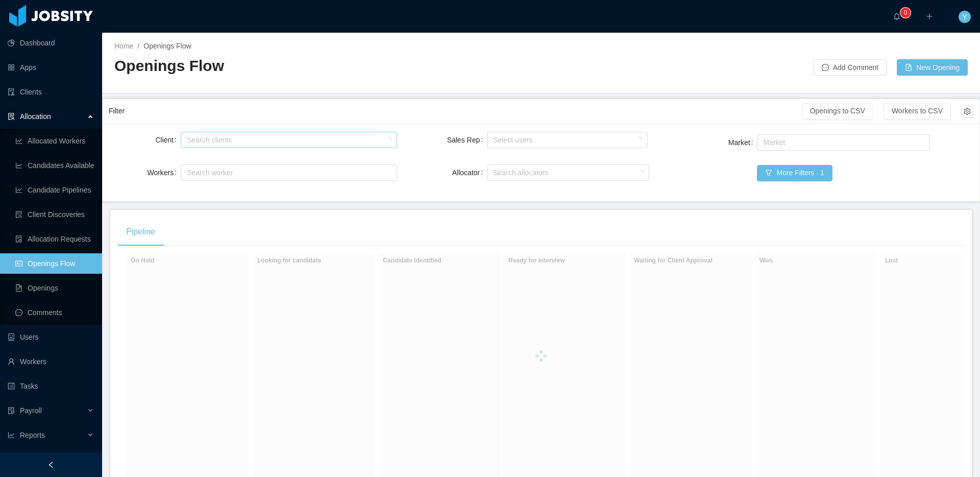 Image resolution: width=980 pixels, height=477 pixels. What do you see at coordinates (930, 17) in the screenshot?
I see `i: icon: plus` at bounding box center [930, 17].